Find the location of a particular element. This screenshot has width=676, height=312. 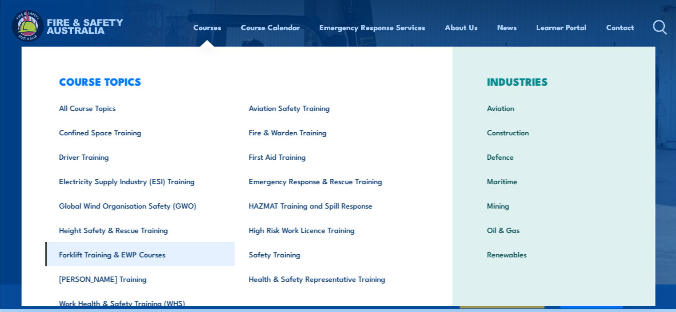

a: Emergency Response & Rescue Training is located at coordinates (329, 181).